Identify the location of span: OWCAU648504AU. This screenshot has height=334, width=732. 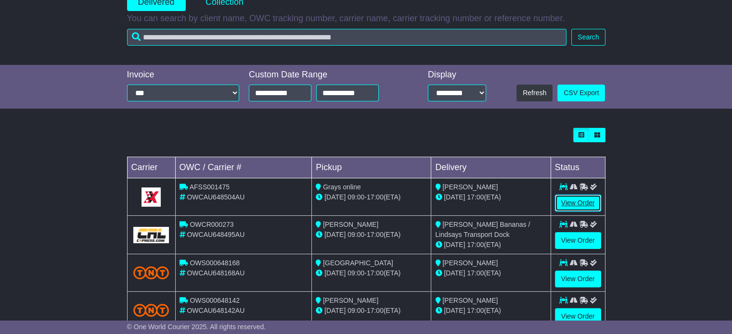
(216, 197).